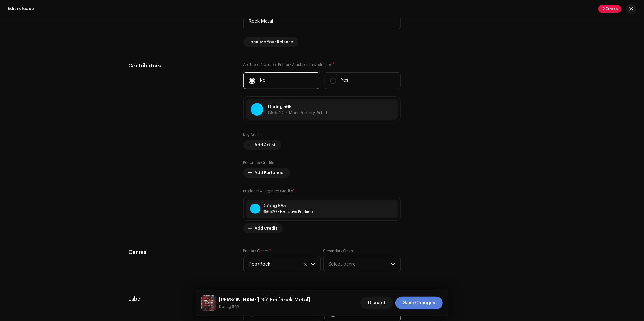 The image size is (644, 321). I want to click on button: Localize Your Release, so click(271, 42).